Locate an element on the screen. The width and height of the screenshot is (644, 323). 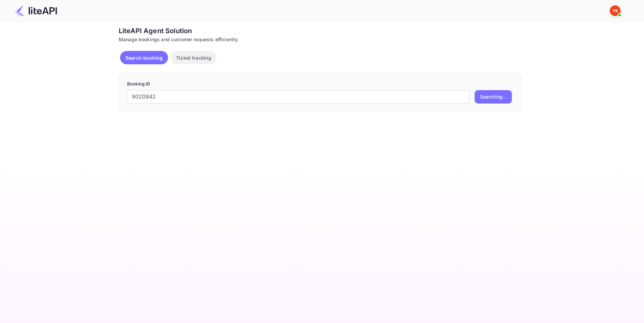
div: Manage bookings and customer requests efficiently. is located at coordinates (320, 39).